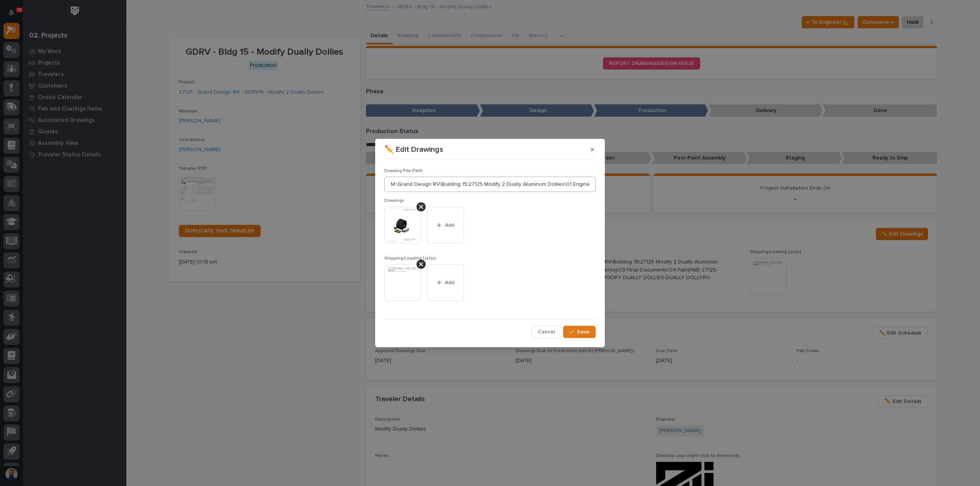 This screenshot has height=486, width=980. I want to click on p: ✏️ Edit Drawings, so click(414, 149).